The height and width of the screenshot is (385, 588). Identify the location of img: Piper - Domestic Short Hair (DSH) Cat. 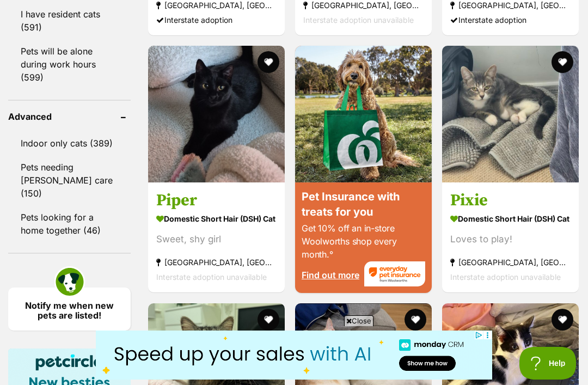
(216, 114).